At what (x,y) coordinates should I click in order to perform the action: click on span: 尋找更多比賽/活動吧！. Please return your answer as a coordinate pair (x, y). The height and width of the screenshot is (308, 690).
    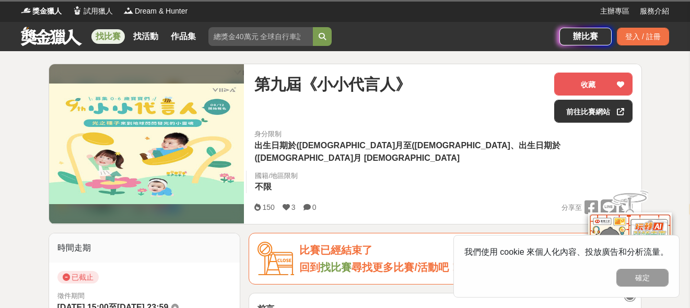
    Looking at the image, I should click on (405, 267).